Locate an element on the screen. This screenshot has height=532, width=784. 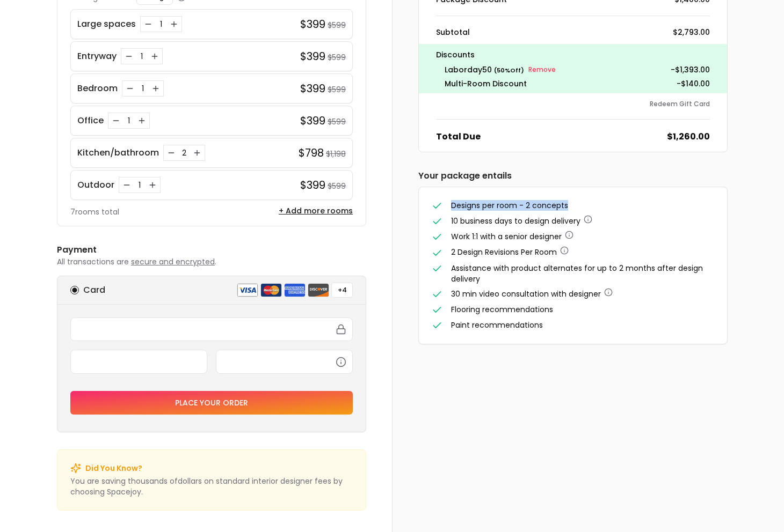
small: $1,198 is located at coordinates (335, 154).